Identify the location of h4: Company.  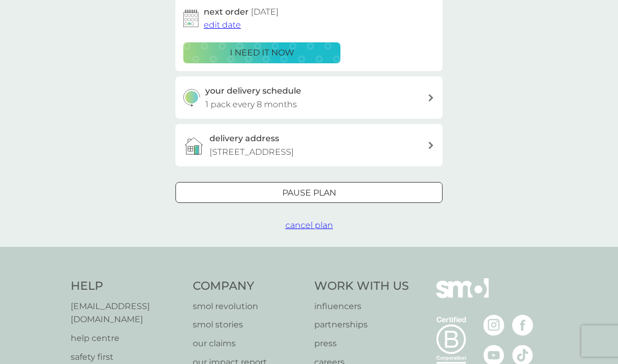
(249, 287).